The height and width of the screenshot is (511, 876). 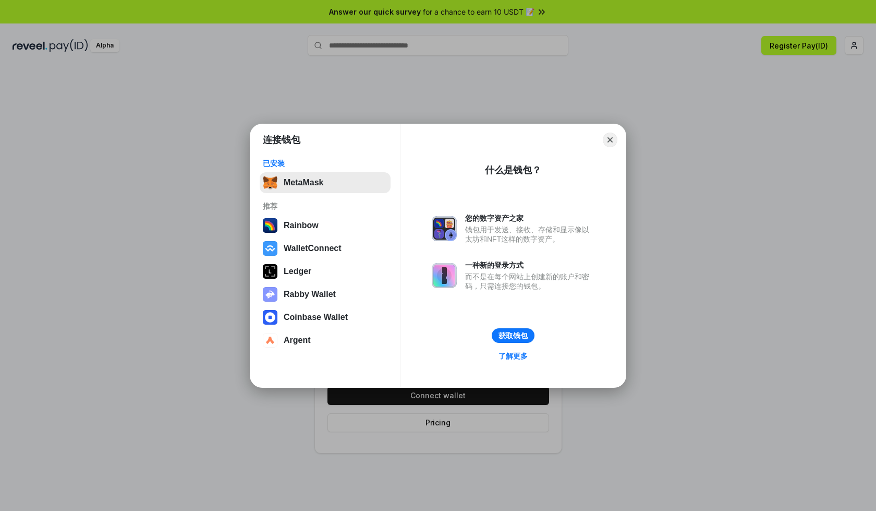 What do you see at coordinates (530, 265) in the screenshot?
I see `div: 一种新的登录方式` at bounding box center [530, 265].